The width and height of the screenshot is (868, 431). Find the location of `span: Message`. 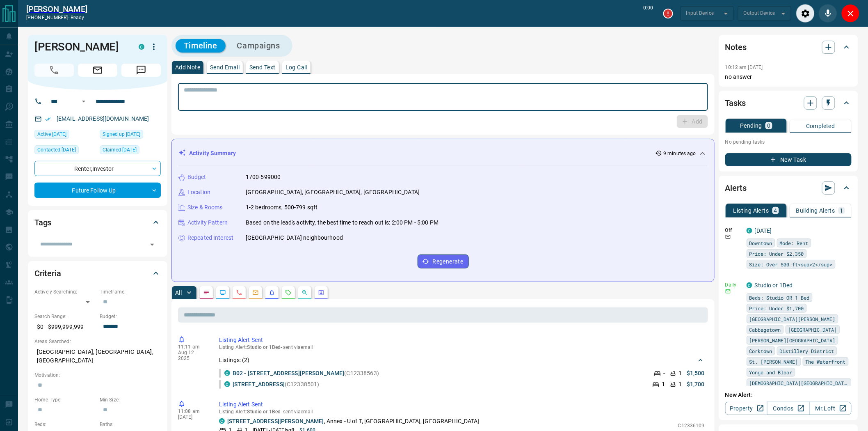

span: Message is located at coordinates (141, 70).